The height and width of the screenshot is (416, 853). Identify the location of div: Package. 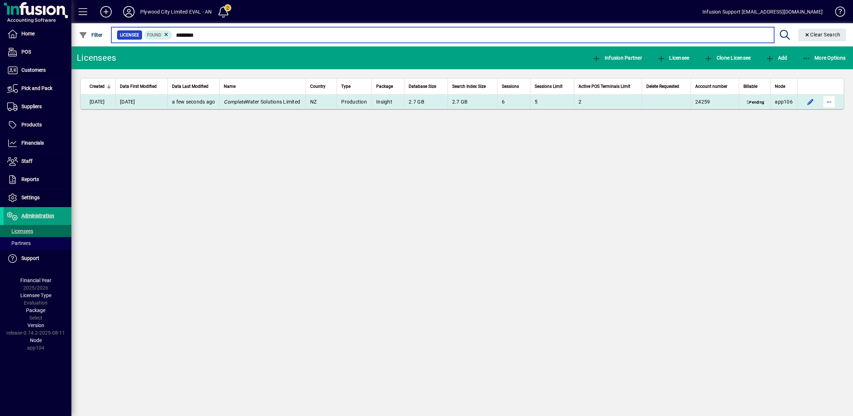
(388, 86).